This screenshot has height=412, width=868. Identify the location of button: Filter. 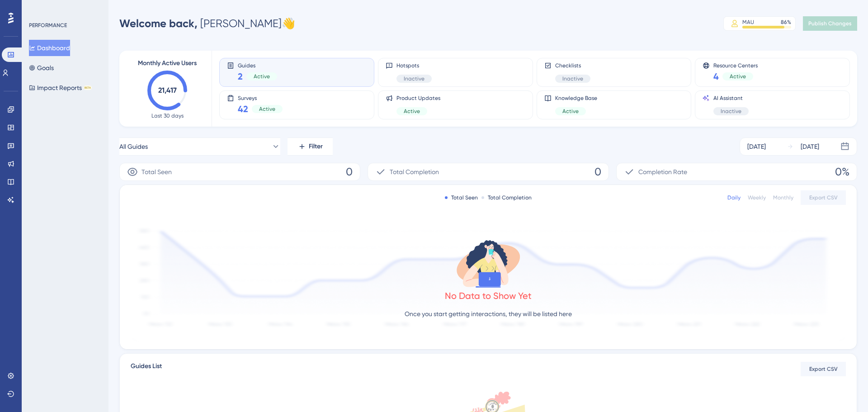
(310, 146).